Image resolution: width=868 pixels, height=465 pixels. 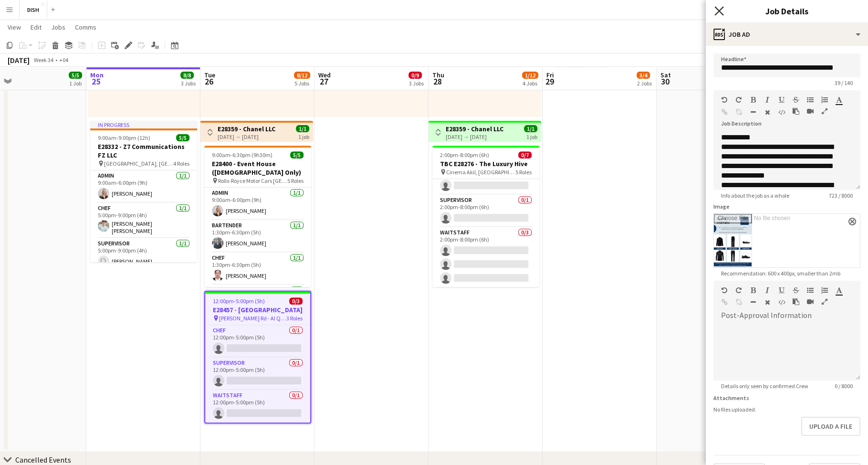 What do you see at coordinates (14, 27) in the screenshot?
I see `a: View` at bounding box center [14, 27].